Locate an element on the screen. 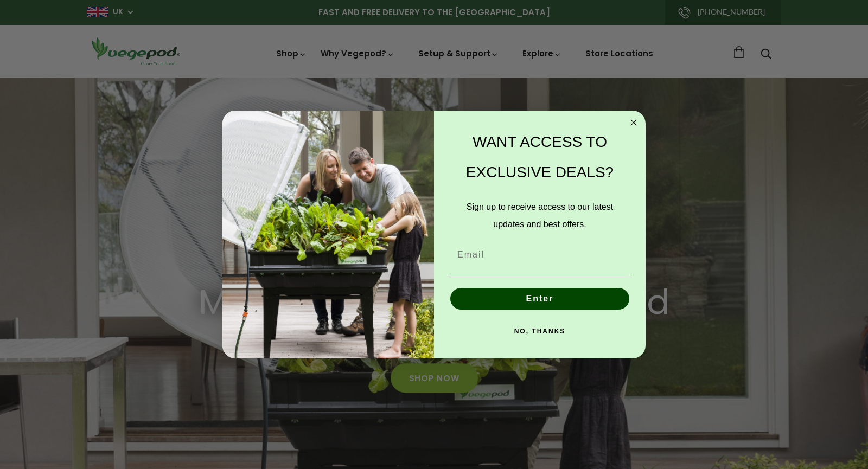  button: NO, THANKS is located at coordinates (540, 331).